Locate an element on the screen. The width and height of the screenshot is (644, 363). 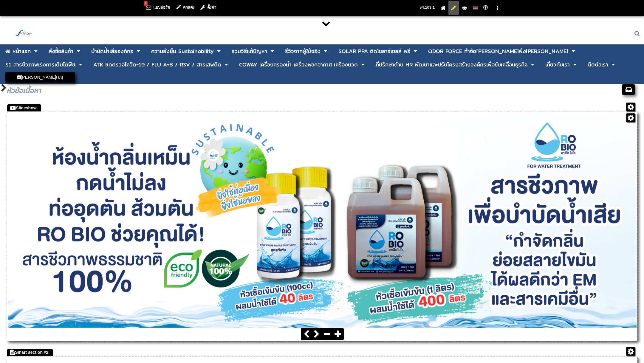
a: ไปยังหน้าแรก is located at coordinates (443, 8).